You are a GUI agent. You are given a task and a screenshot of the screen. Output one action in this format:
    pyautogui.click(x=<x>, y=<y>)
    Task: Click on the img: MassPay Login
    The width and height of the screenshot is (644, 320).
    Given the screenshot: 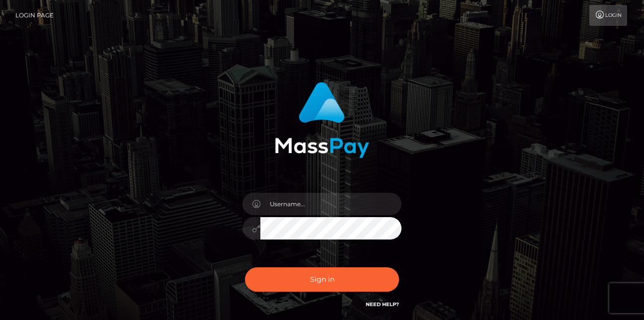 What is the action you would take?
    pyautogui.click(x=322, y=120)
    